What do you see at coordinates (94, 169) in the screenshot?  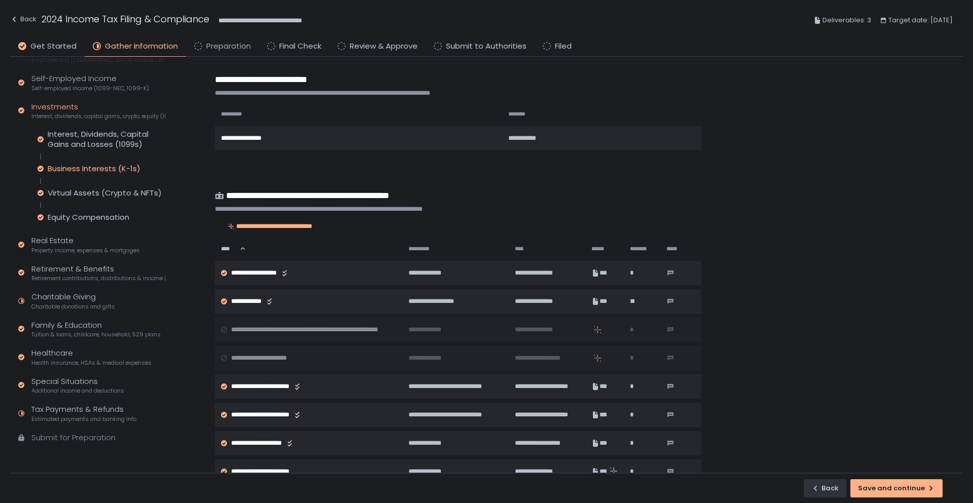 I see `div: Business Interests (K-1s)` at bounding box center [94, 169].